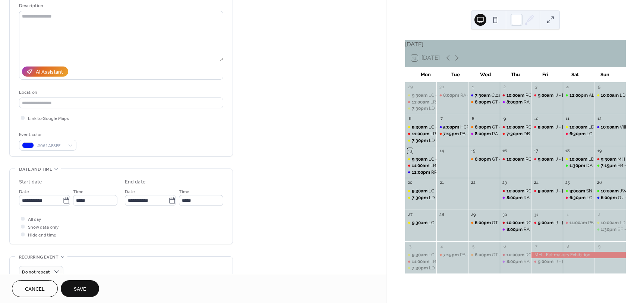  Describe the element at coordinates (474, 134) in the screenshot. I see `div: PB - Art group` at that location.